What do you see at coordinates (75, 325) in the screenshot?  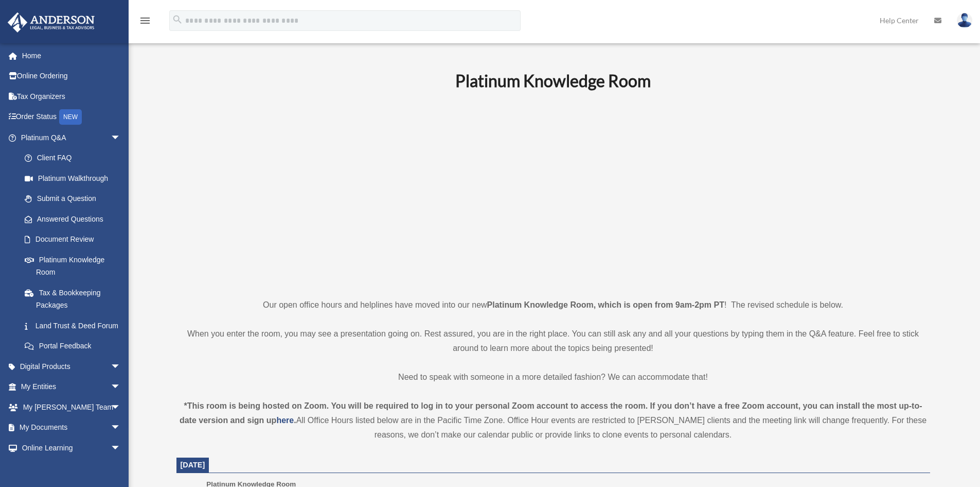 I see `a: Land Trust & Deed Forum` at bounding box center [75, 325].